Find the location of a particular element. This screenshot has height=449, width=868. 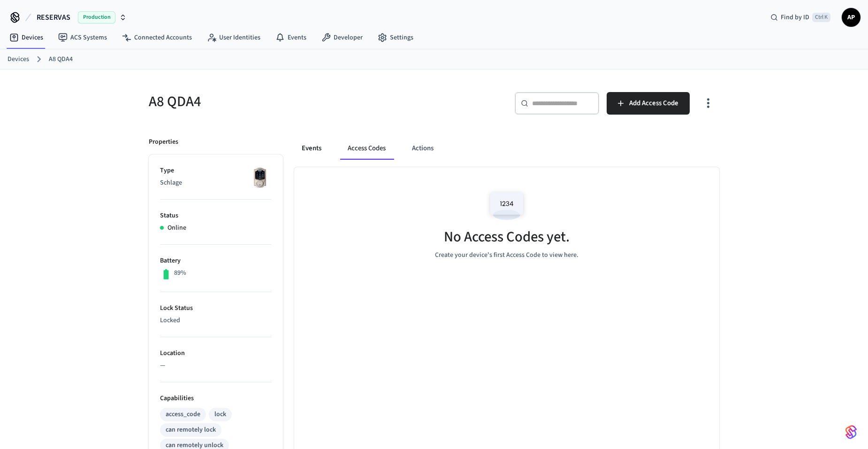

a: Events is located at coordinates (291, 38).